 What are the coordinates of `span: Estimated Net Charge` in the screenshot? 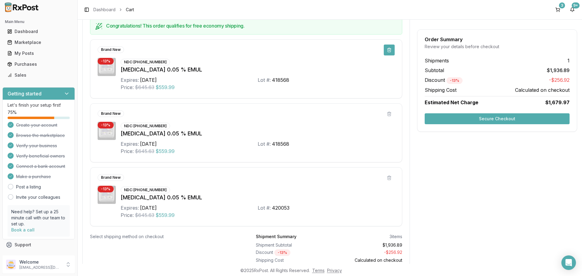 It's located at (452, 103).